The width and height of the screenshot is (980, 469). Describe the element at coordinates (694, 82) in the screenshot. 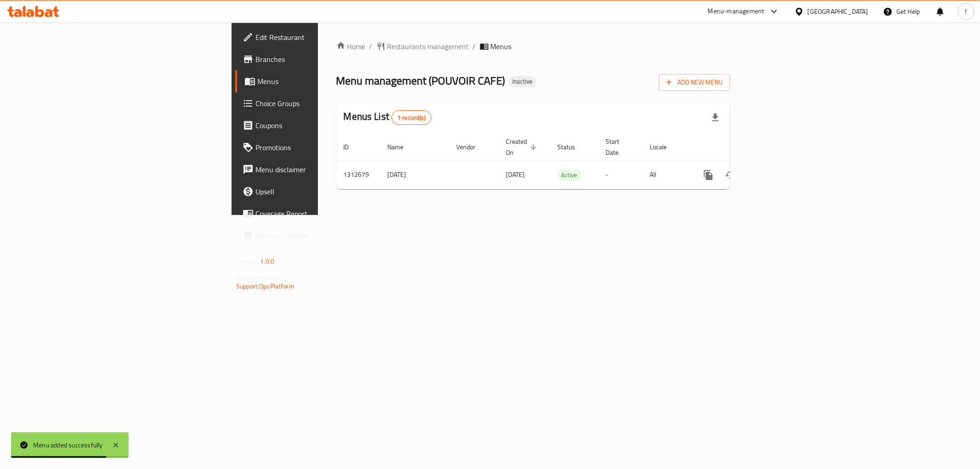

I see `button: Add New Menu` at that location.